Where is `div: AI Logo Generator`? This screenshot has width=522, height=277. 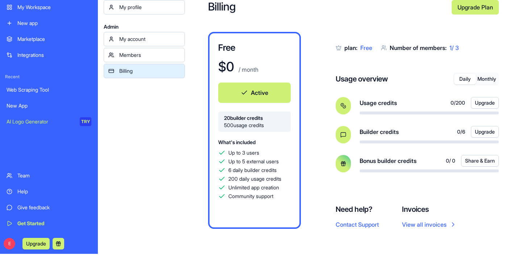 div: AI Logo Generator is located at coordinates (41, 122).